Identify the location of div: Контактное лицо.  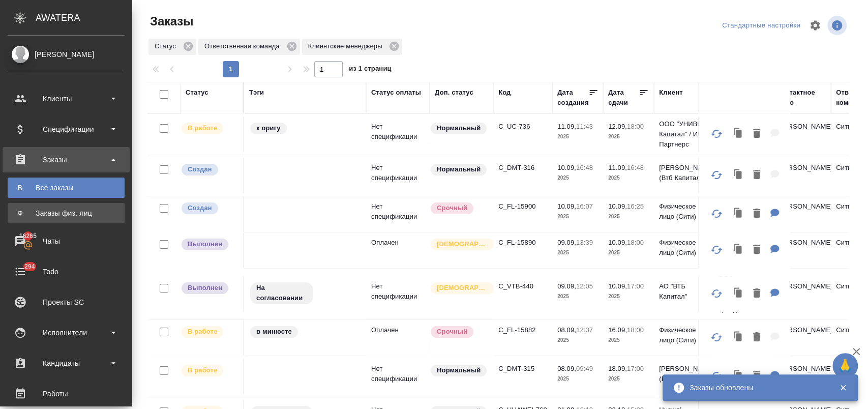
(802, 98).